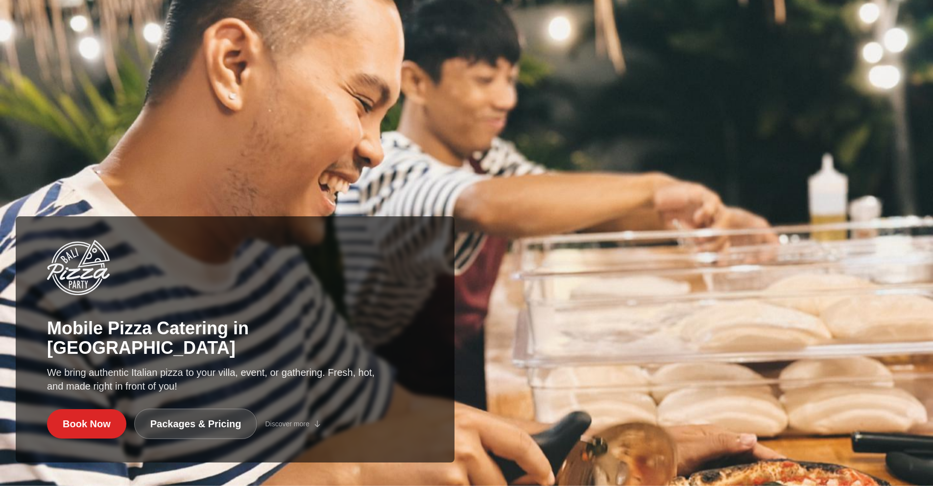 The image size is (933, 486). Describe the element at coordinates (78, 267) in the screenshot. I see `img: Bali Pizza Party Logo - Mobile Pizza Catering in Bali` at that location.